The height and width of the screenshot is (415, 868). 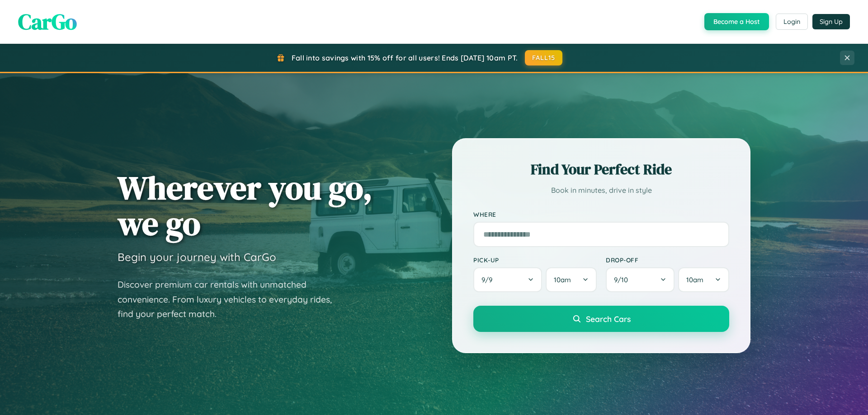 What do you see at coordinates (791, 22) in the screenshot?
I see `button: Login` at bounding box center [791, 22].